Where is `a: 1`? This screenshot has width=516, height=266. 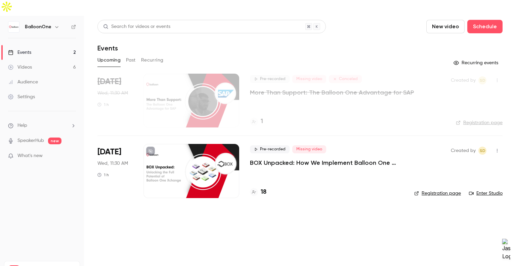
a: 1 is located at coordinates (257, 121).